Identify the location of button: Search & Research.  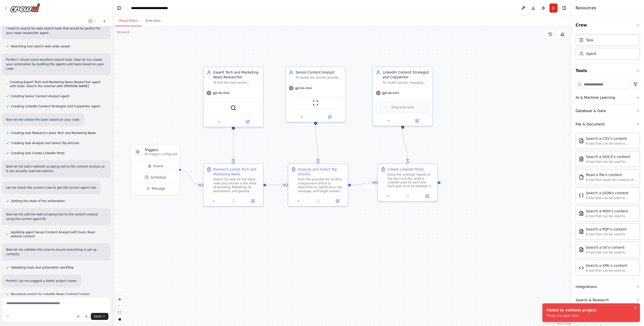
(608, 300).